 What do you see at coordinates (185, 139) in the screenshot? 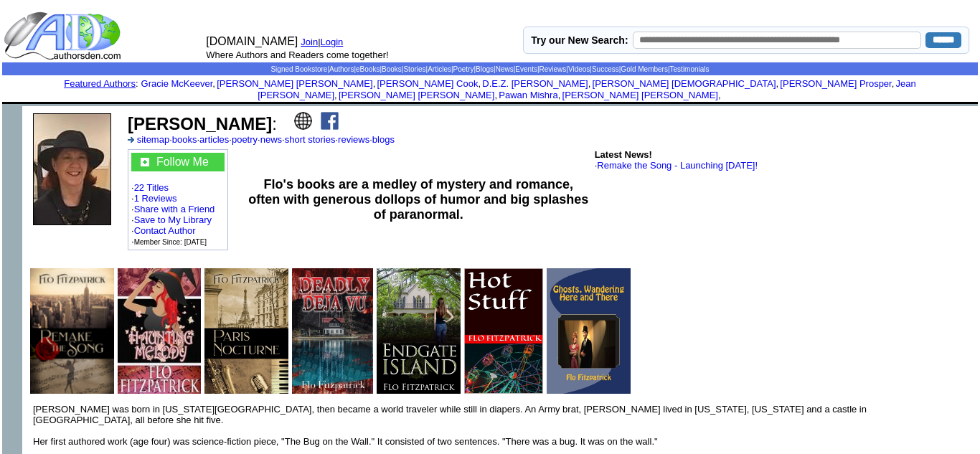
I see `a: books` at bounding box center [185, 139].